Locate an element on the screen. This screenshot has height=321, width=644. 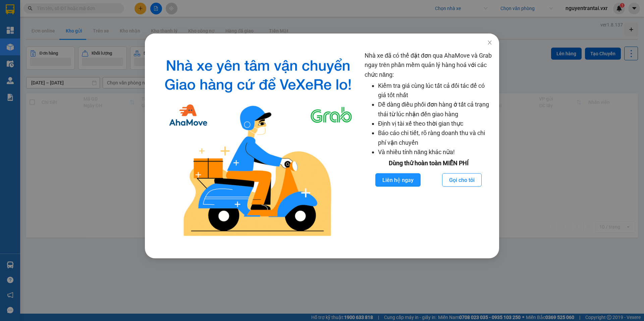
span: Gọi cho tôi is located at coordinates (462, 180).